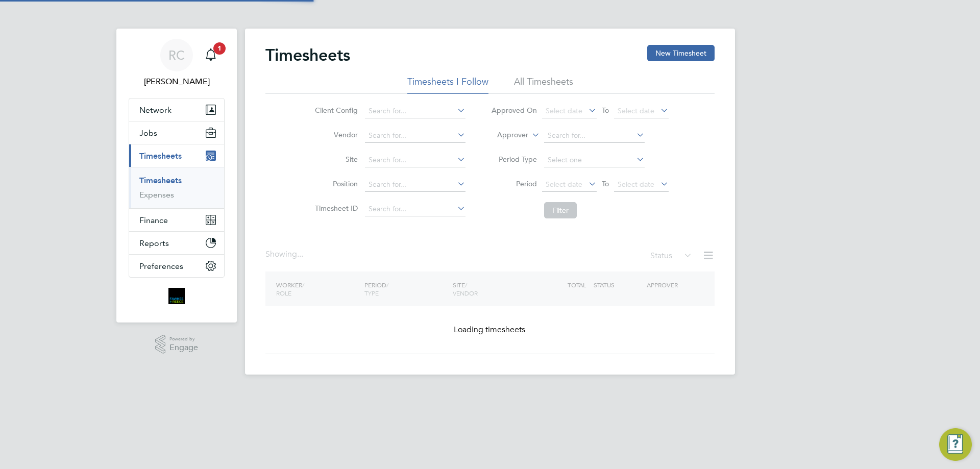 Image resolution: width=980 pixels, height=469 pixels. I want to click on label: Approver, so click(505, 136).